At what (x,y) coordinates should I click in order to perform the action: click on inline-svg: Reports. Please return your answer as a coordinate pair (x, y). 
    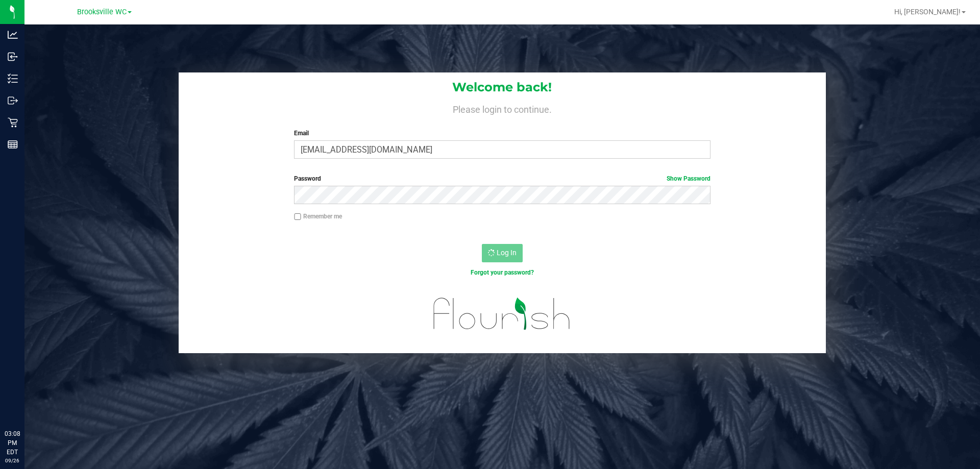
    Looking at the image, I should click on (13, 144).